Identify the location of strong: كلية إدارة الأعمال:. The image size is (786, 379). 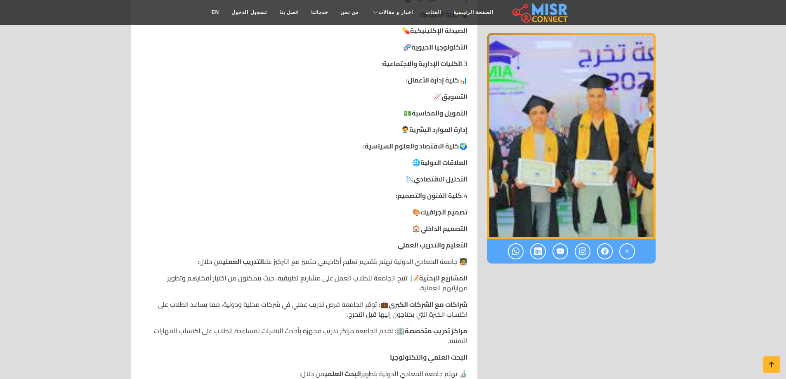
(432, 80).